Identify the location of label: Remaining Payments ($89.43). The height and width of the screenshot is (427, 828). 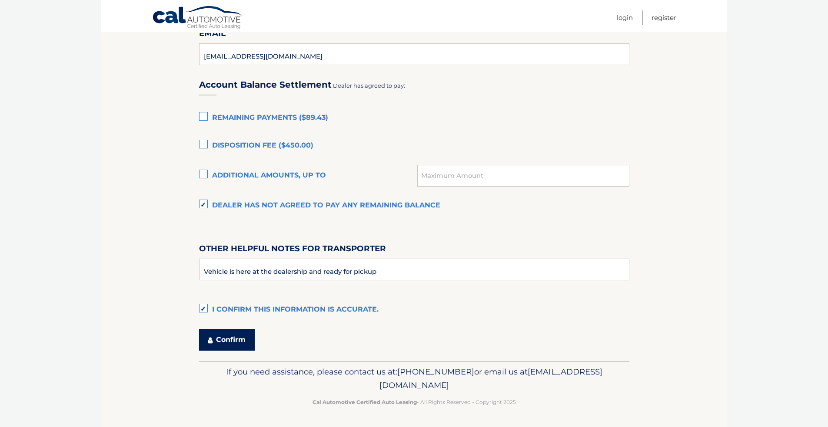
(414, 118).